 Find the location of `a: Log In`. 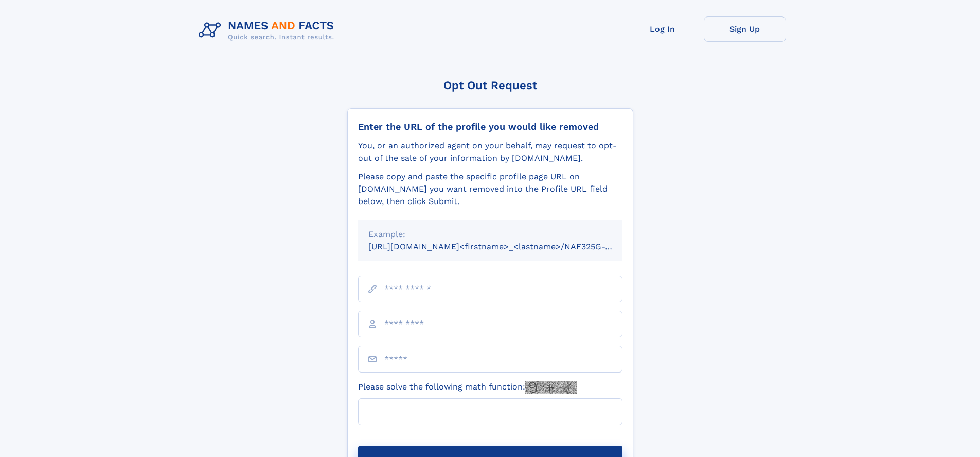

a: Log In is located at coordinates (663, 29).